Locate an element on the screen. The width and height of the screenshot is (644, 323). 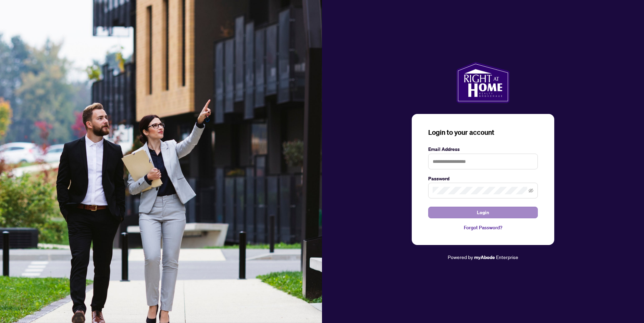
a: myAbode is located at coordinates (484, 257).